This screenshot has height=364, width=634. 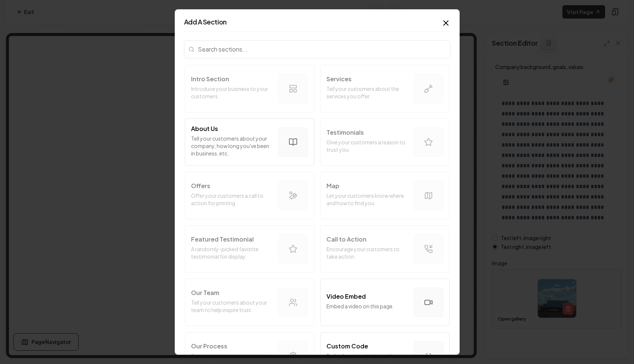 What do you see at coordinates (385, 302) in the screenshot?
I see `button: Video EmbedEmbed a video on this page.` at bounding box center [385, 302].